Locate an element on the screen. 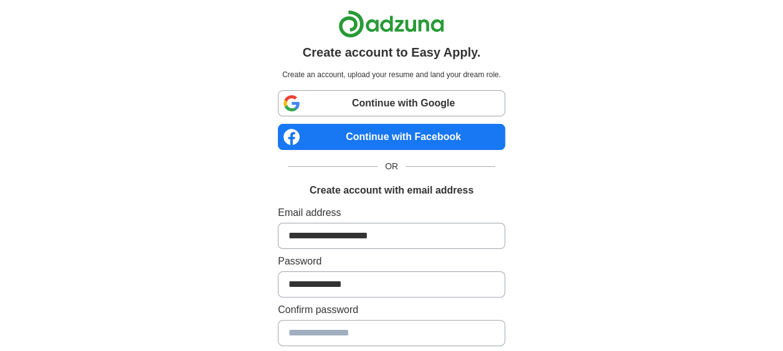  label: Password is located at coordinates (391, 262).